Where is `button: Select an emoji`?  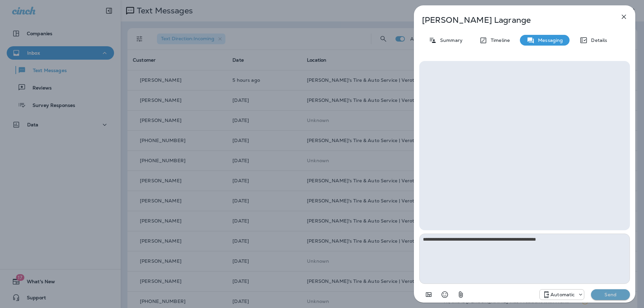
button: Select an emoji is located at coordinates (445, 295).